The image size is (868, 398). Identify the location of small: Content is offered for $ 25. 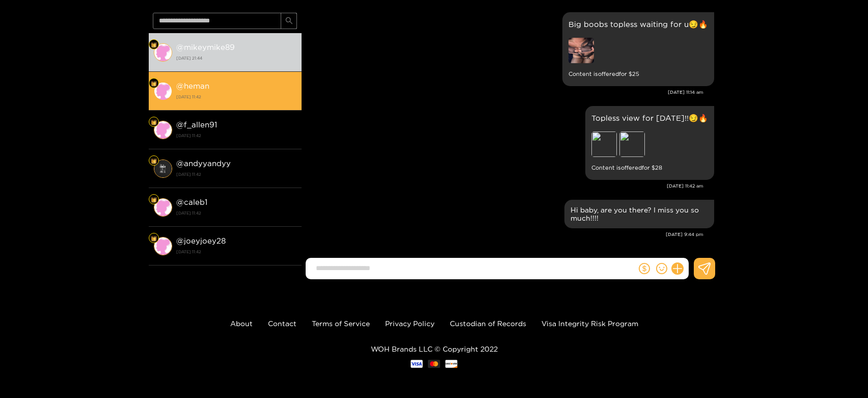
(638, 74).